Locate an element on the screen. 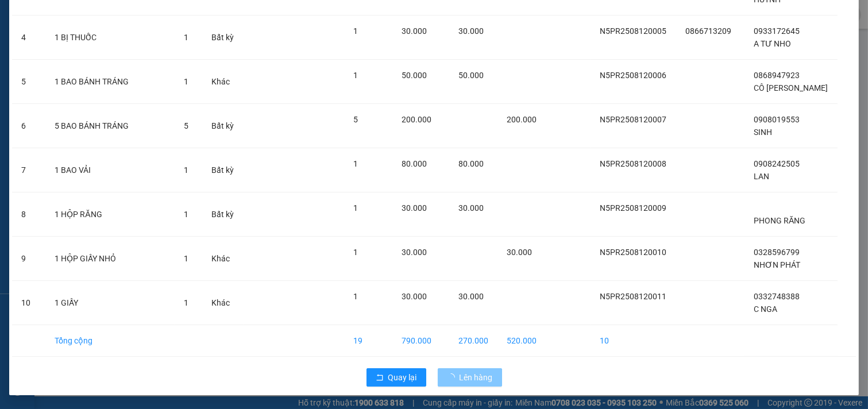 Image resolution: width=868 pixels, height=409 pixels. span: 0908019553 is located at coordinates (776, 119).